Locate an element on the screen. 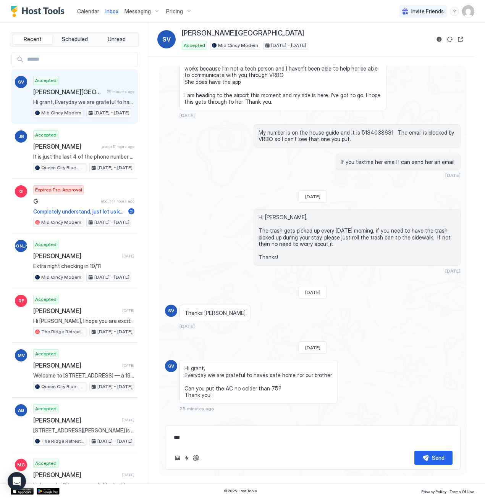 The height and width of the screenshot is (498, 485). span: about 17 hours ago is located at coordinates (118, 201).